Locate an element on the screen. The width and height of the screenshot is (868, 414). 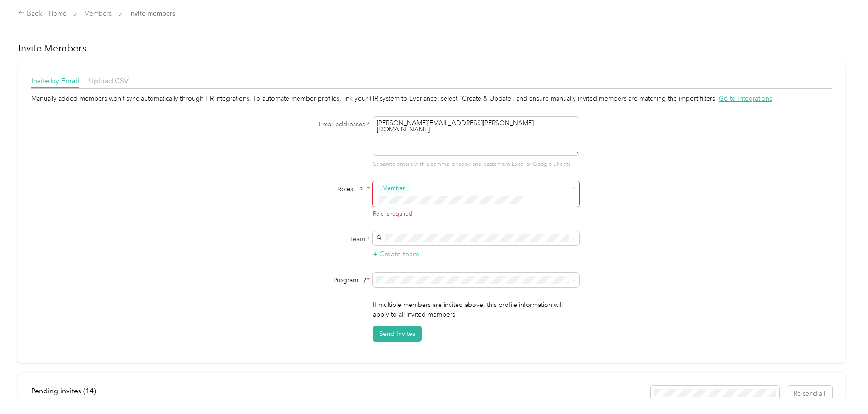
button: + Create team is located at coordinates (396, 254).